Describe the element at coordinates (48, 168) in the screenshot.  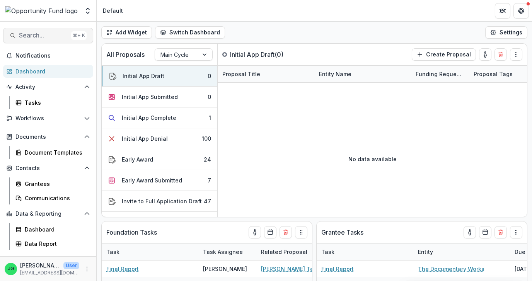
I see `span: Contacts` at that location.